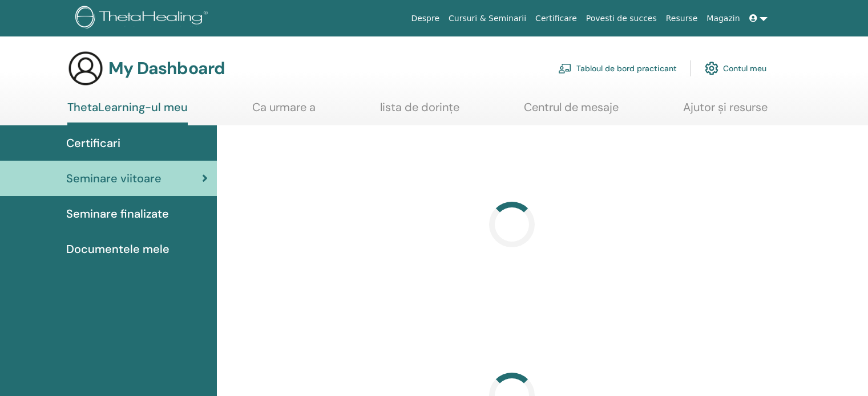 The width and height of the screenshot is (868, 396). What do you see at coordinates (487, 18) in the screenshot?
I see `a: Cursuri & Seminarii` at bounding box center [487, 18].